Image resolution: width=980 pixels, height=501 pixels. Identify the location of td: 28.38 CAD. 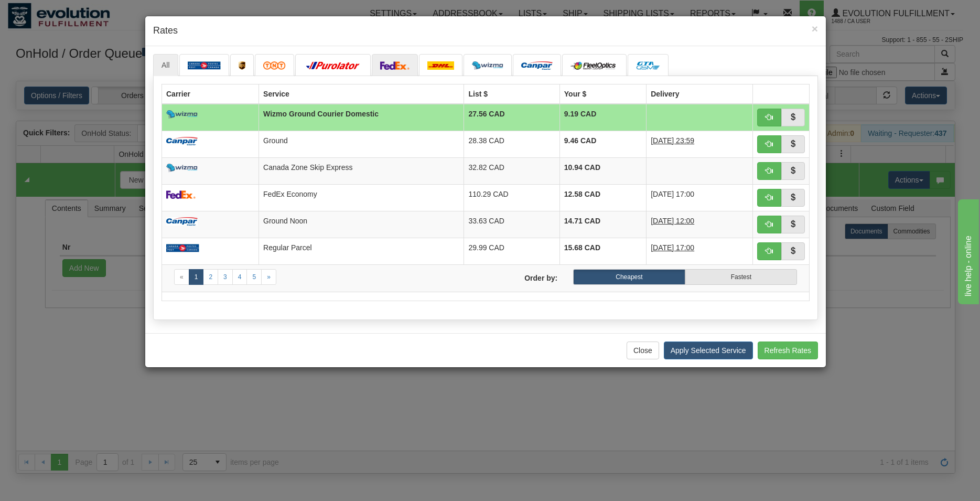
(512, 144).